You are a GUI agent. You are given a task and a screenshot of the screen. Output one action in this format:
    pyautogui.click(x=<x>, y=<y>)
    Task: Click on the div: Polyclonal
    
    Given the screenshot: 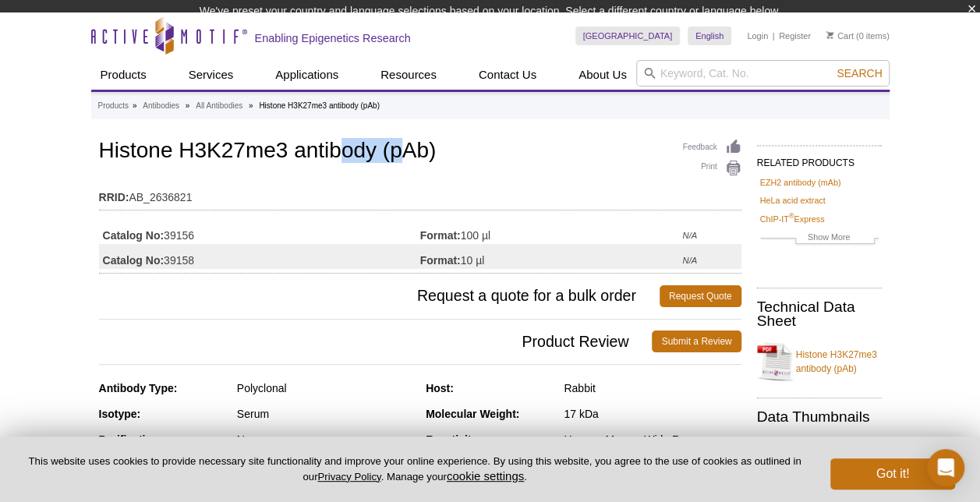 What is the action you would take?
    pyautogui.click(x=325, y=388)
    